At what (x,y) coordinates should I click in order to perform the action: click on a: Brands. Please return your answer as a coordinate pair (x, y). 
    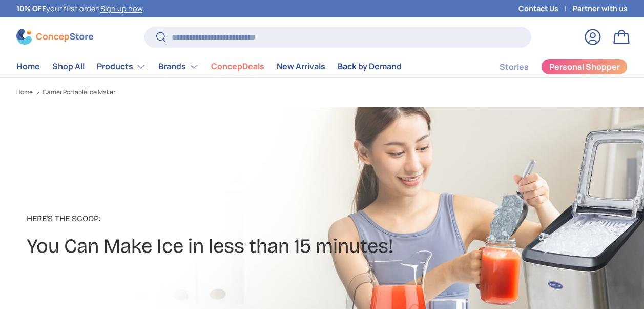
    Looking at the image, I should click on (178, 67).